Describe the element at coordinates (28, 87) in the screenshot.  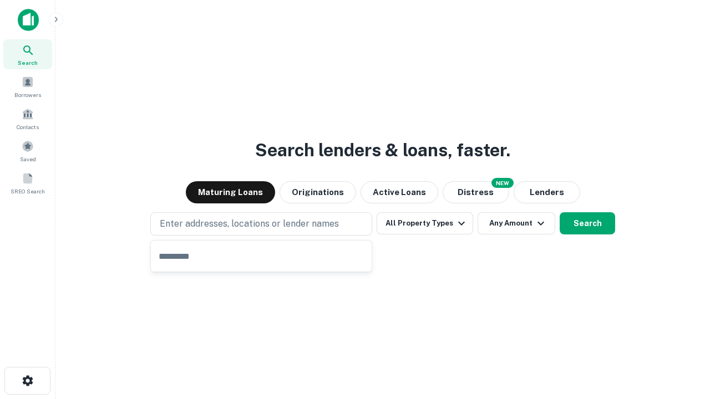
I see `a: Borrowers` at that location.